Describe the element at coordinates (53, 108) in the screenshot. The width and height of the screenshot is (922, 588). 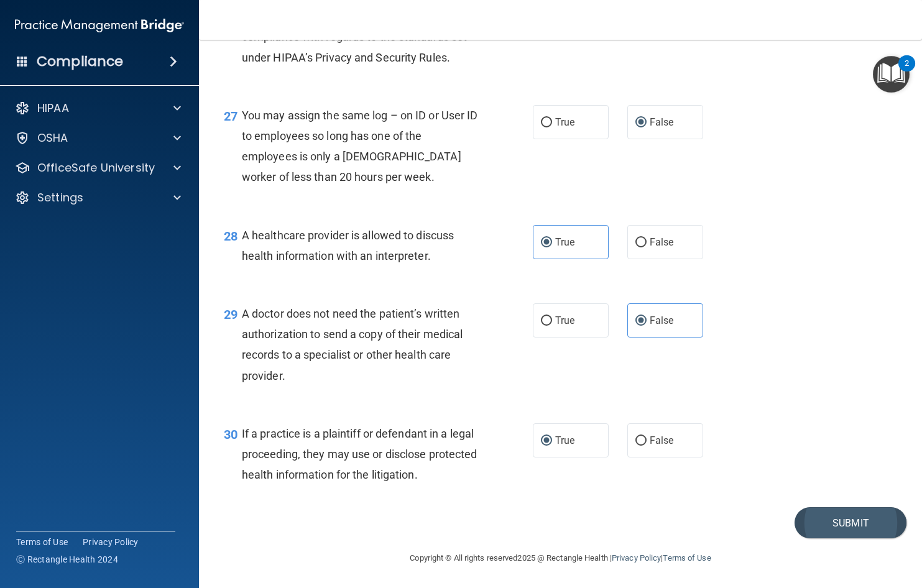
I see `p: HIPAA` at that location.